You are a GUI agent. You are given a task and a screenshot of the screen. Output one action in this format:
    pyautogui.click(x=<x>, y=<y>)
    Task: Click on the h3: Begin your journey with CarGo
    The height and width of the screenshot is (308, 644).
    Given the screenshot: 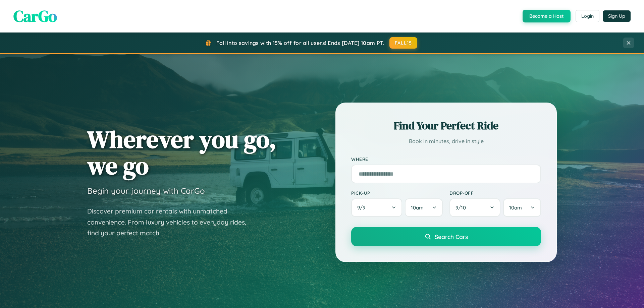 What is the action you would take?
    pyautogui.click(x=146, y=191)
    